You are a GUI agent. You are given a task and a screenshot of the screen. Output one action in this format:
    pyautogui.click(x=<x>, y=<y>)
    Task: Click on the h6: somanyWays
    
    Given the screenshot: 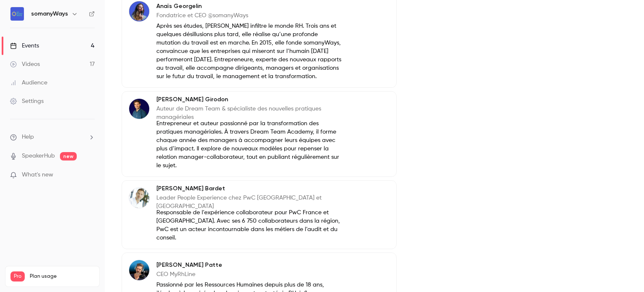 What is the action you would take?
    pyautogui.click(x=50, y=14)
    